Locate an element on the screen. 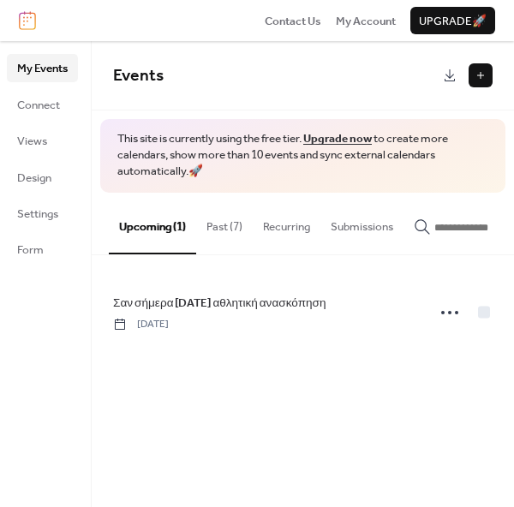 The image size is (514, 507). span: My Account is located at coordinates (366, 21).